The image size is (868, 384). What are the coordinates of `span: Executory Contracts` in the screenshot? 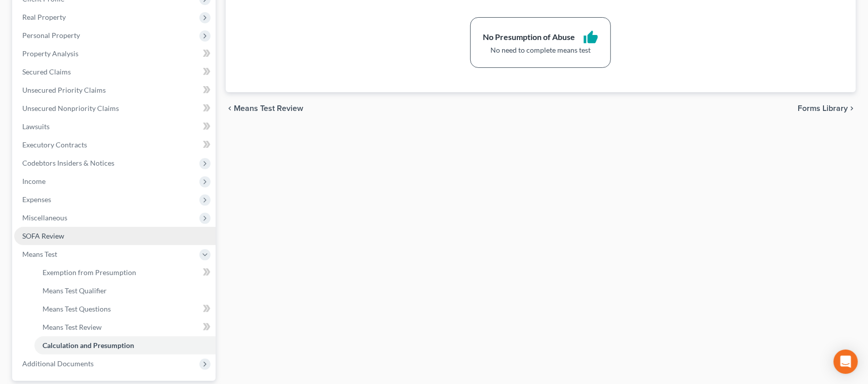 It's located at (55, 144).